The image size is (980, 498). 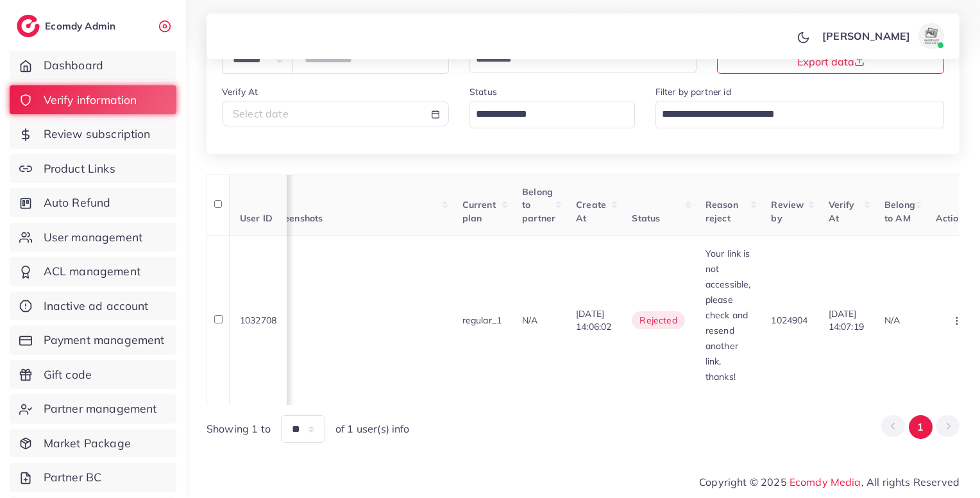 I want to click on span: Payment management, so click(x=104, y=340).